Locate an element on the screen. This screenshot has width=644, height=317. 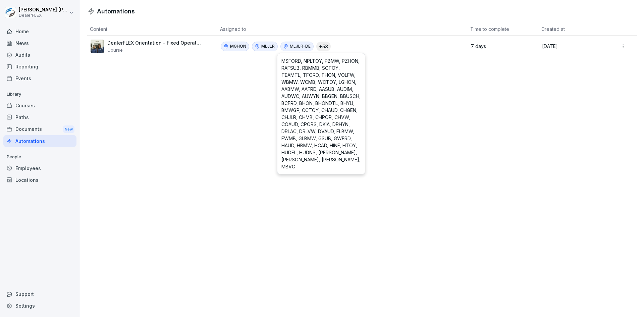
a: Automations is located at coordinates (40, 141).